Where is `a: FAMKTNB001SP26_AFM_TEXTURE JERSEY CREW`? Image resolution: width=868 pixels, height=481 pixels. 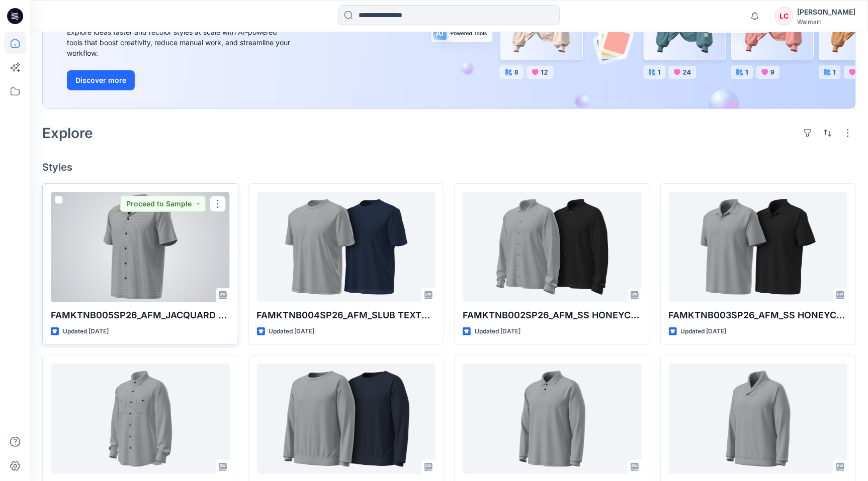 a: FAMKTNB001SP26_AFM_TEXTURE JERSEY CREW is located at coordinates (346, 419).